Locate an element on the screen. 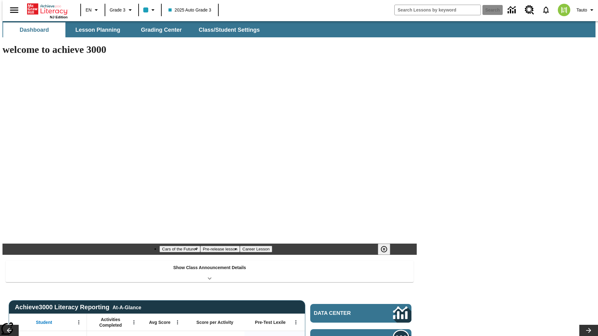  div: Show Class Announcement Details is located at coordinates (210, 272).